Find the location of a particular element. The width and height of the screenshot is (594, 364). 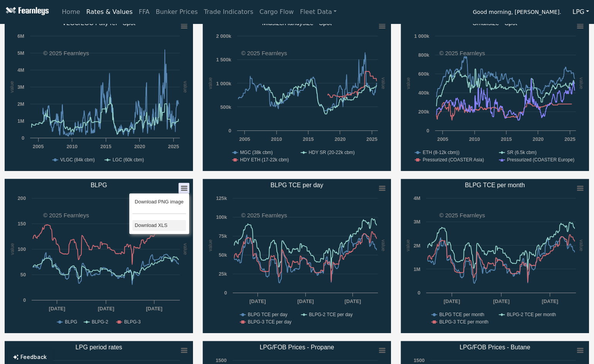

text: Pressurized (COASTER Europe) is located at coordinates (541, 160).